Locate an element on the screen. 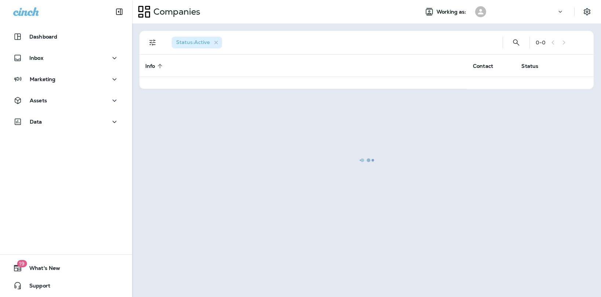  span: Support is located at coordinates (36, 287).